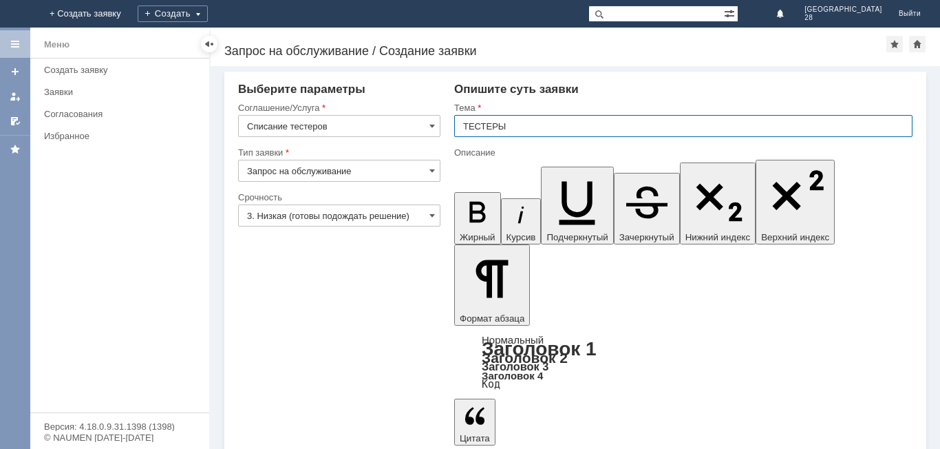  I want to click on div: Тип заявки, so click(338, 152).